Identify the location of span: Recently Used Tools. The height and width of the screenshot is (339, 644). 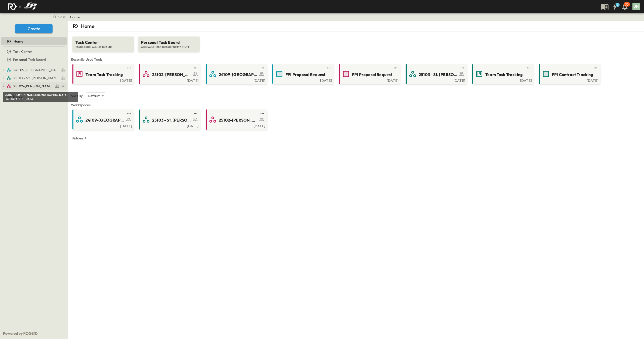
(356, 60).